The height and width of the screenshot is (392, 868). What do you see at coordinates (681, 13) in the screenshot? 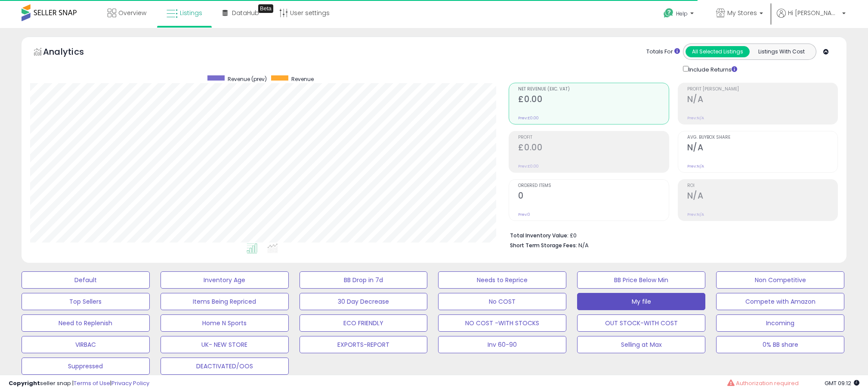
I see `span: Help` at bounding box center [681, 13].